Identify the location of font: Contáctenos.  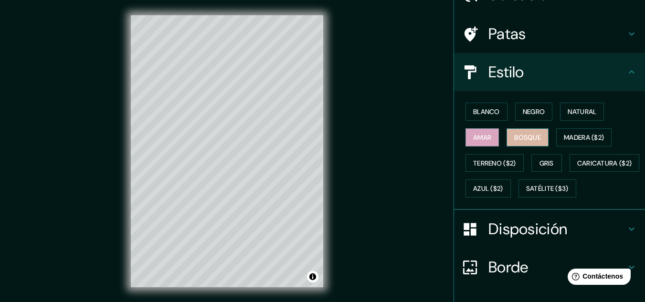
(42, 11).